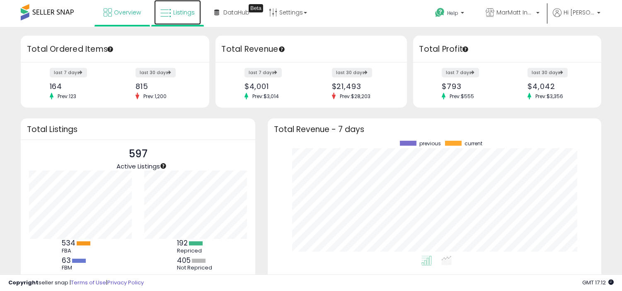  I want to click on div: $21,493, so click(362, 86).